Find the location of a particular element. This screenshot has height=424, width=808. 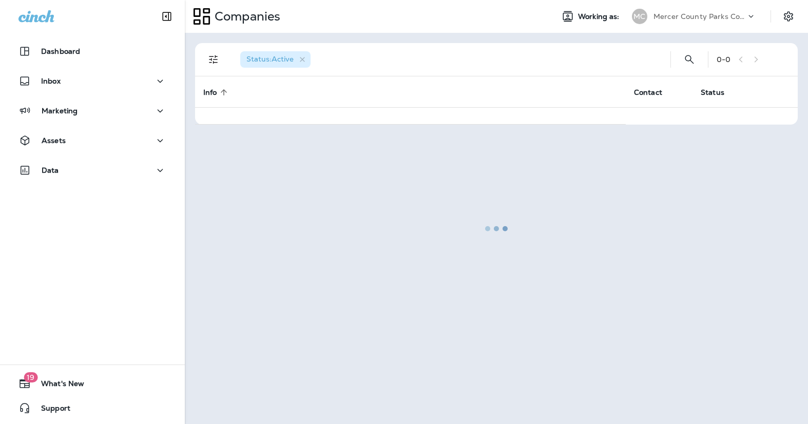

p: Assets is located at coordinates (53, 141).